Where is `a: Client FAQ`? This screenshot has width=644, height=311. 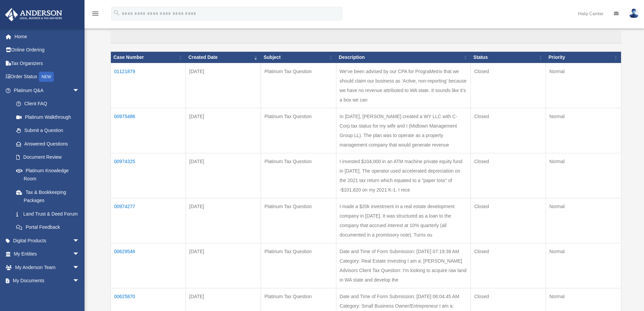
a: Client FAQ is located at coordinates (48, 104).